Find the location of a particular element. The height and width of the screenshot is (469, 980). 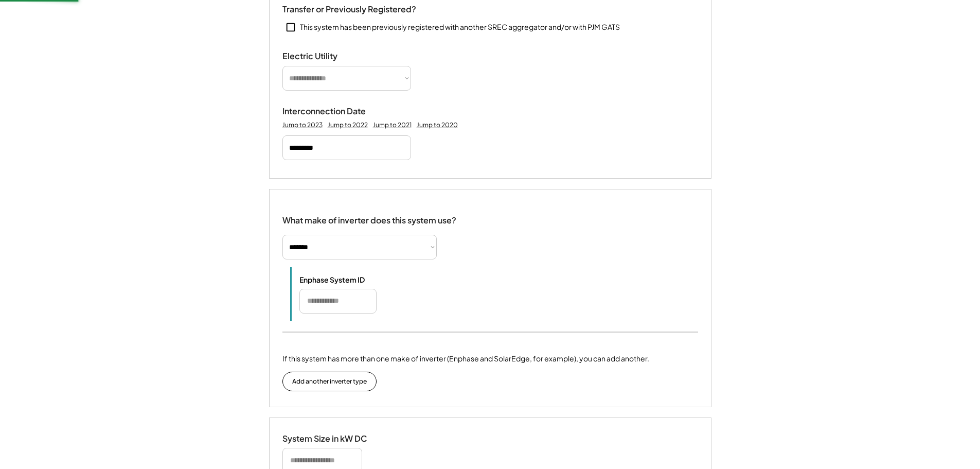

div: Enphase System ID is located at coordinates (351, 280).